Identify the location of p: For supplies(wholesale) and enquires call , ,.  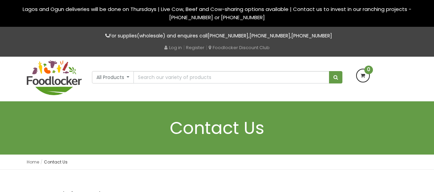
(217, 36).